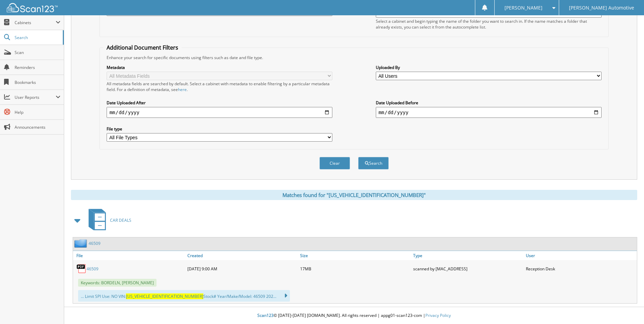 This screenshot has height=324, width=644. What do you see at coordinates (335, 163) in the screenshot?
I see `button: Clear` at bounding box center [335, 163].